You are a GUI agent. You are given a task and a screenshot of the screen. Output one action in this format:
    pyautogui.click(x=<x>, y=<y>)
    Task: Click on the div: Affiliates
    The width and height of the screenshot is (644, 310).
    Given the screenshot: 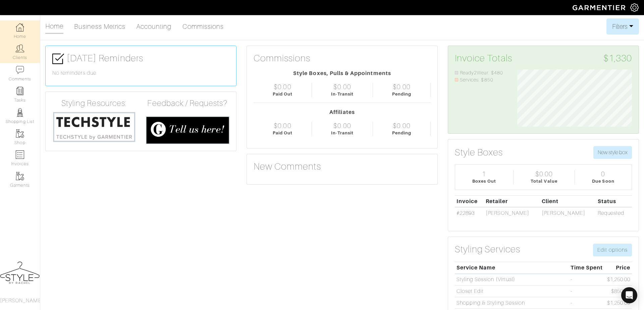 What is the action you would take?
    pyautogui.click(x=342, y=112)
    